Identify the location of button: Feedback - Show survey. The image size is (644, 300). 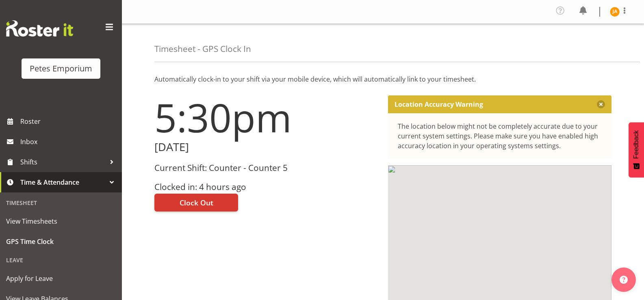
(636, 150).